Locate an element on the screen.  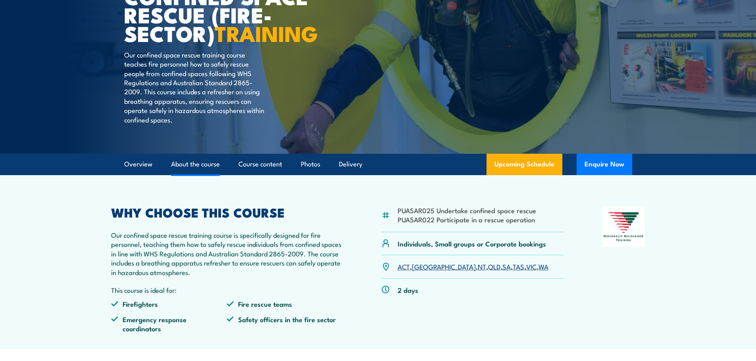
p: This course is ideal for: is located at coordinates (227, 290).